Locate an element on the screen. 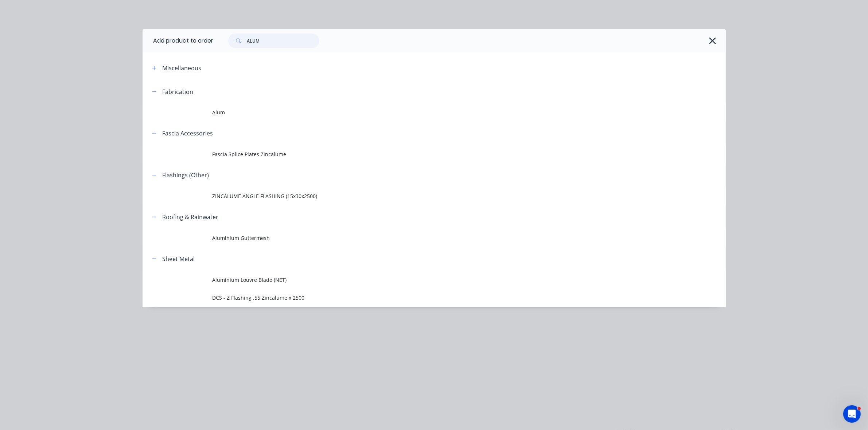 The image size is (868, 430). span: Aluminium Guttermesh is located at coordinates (418, 238).